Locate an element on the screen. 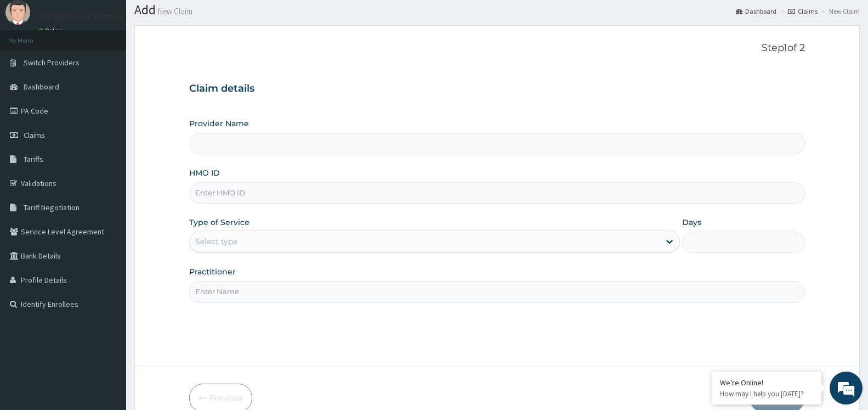 This screenshot has height=410, width=868. p: Go Wellness Fitness Center is located at coordinates (97, 17).